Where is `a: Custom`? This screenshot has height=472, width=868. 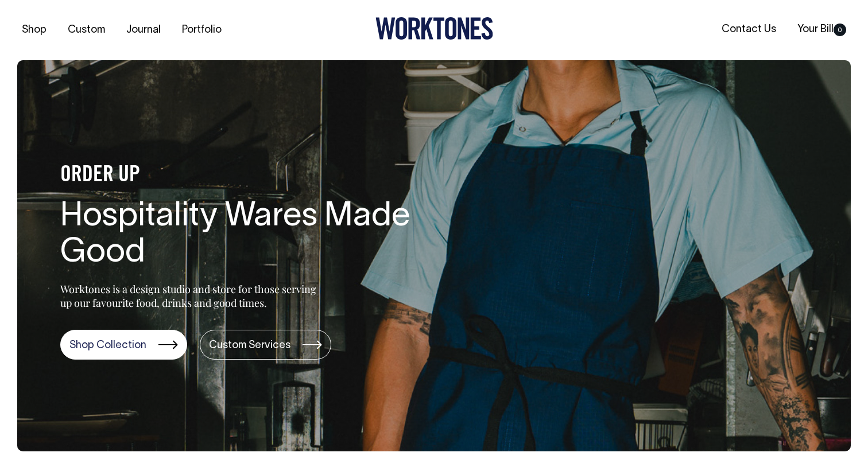 a: Custom is located at coordinates (86, 30).